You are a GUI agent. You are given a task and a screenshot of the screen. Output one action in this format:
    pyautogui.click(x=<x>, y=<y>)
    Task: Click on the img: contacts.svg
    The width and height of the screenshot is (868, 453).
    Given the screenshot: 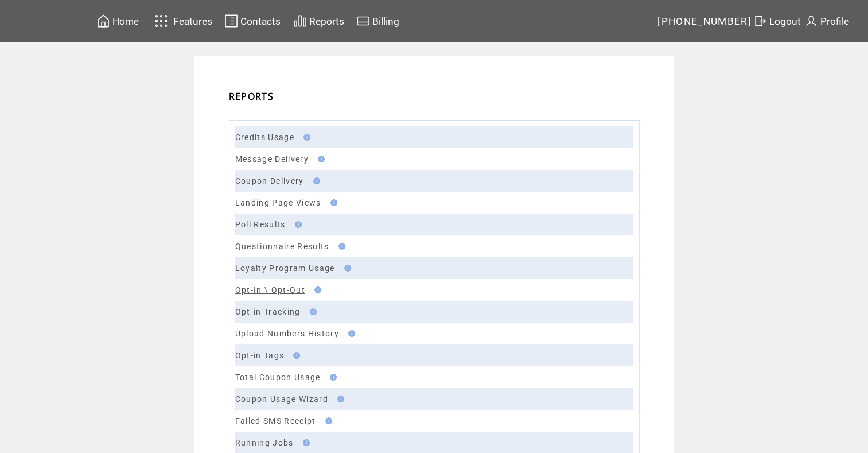 What is the action you would take?
    pyautogui.click(x=231, y=21)
    